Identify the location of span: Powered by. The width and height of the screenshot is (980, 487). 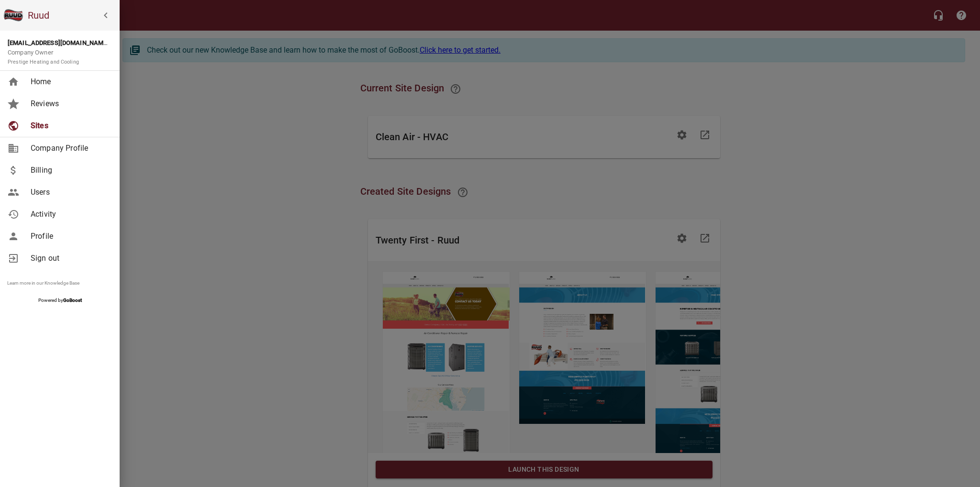
(60, 300).